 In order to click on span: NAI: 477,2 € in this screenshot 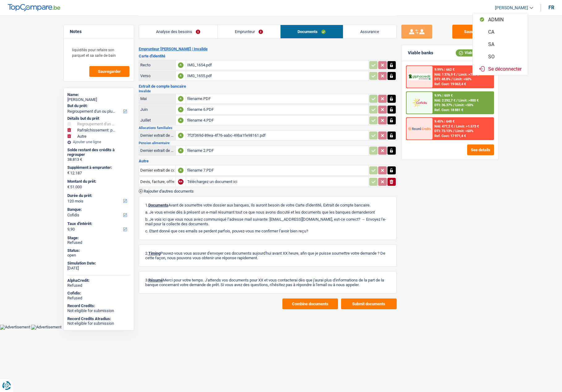, I will do `click(444, 126)`.